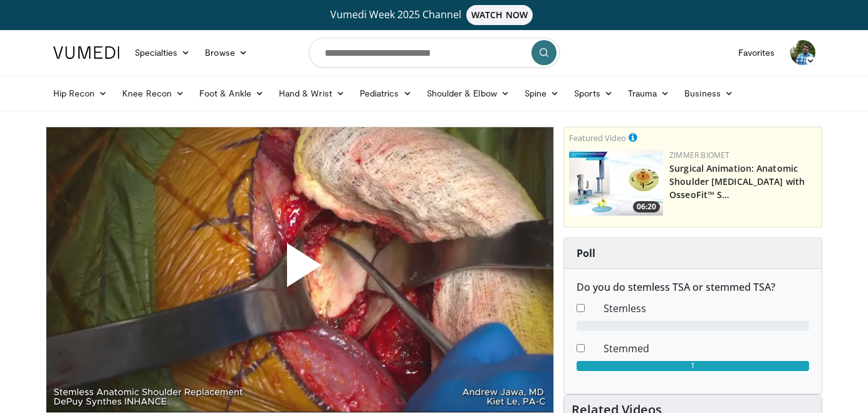 The image size is (868, 413). I want to click on a: Shoulder & Elbow, so click(468, 93).